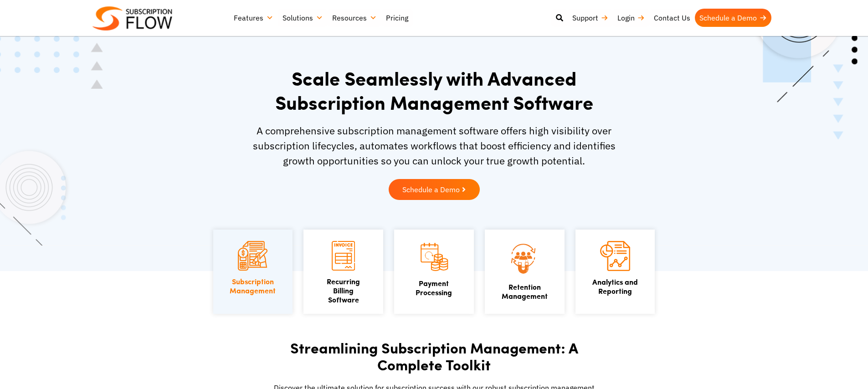 This screenshot has height=389, width=868. What do you see at coordinates (431, 190) in the screenshot?
I see `span: Schedule a Demo` at bounding box center [431, 190].